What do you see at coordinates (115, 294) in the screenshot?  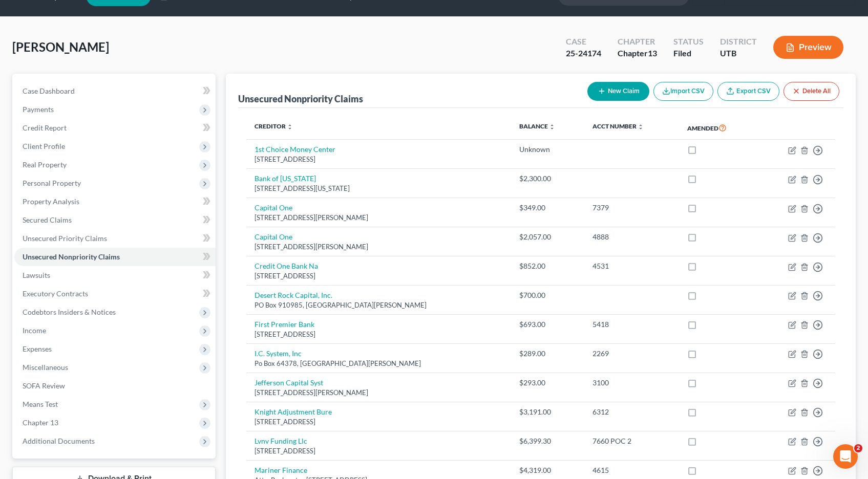 I see `a: Executory Contracts` at bounding box center [115, 294].